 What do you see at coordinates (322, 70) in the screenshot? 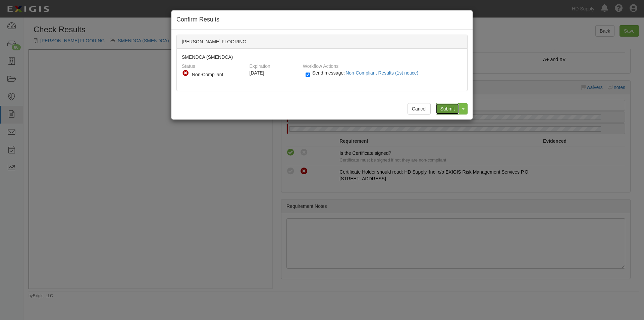
I see `div: SMENDCA (SMENDCA)` at bounding box center [322, 70].